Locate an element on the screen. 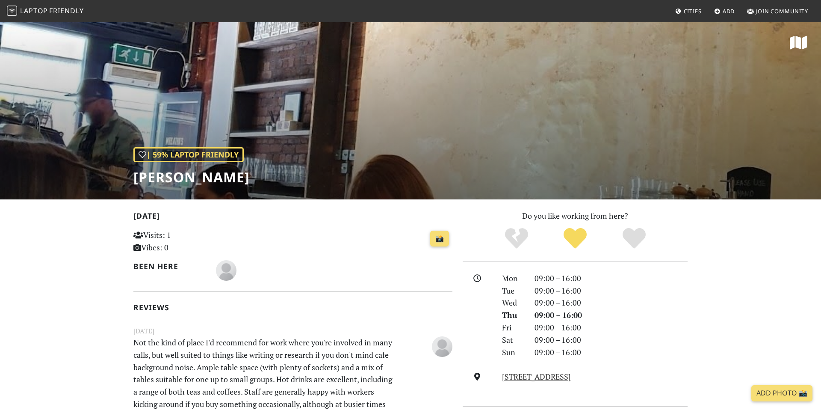  div: Sat is located at coordinates (513, 340).